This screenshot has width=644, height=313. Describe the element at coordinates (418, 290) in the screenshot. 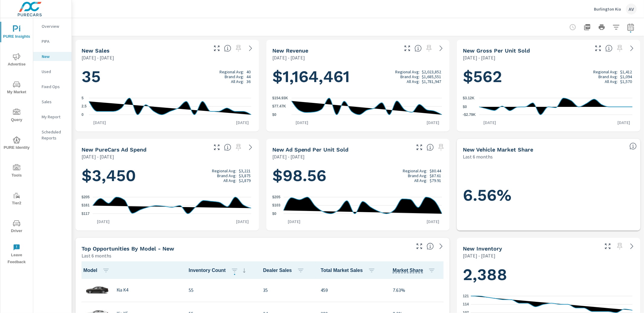

I see `p: 7.63%` at that location.